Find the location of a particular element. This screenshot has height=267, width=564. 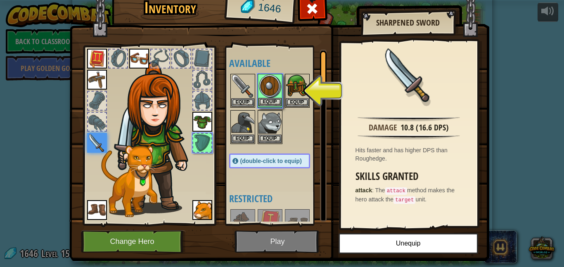

span: (double-click to equip) is located at coordinates (271, 161).